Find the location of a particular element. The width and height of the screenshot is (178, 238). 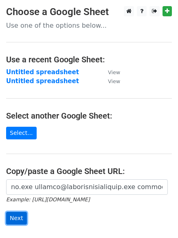

input: Next is located at coordinates (16, 218).